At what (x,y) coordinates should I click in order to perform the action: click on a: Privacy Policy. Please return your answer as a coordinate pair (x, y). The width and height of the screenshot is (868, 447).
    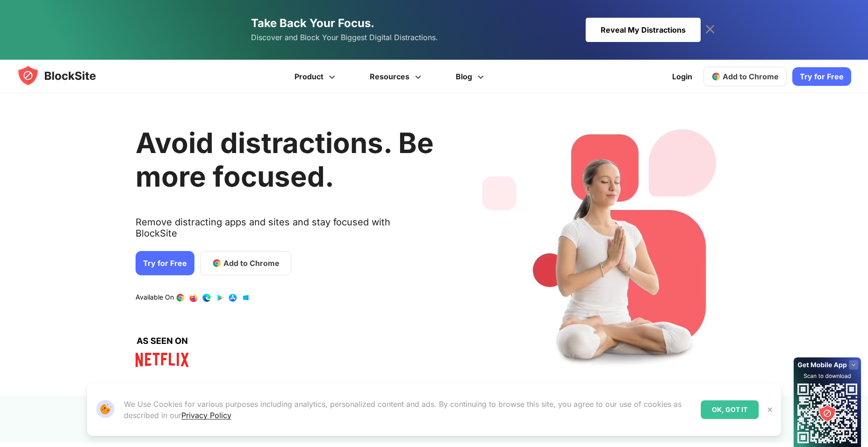
    Looking at the image, I should click on (206, 416).